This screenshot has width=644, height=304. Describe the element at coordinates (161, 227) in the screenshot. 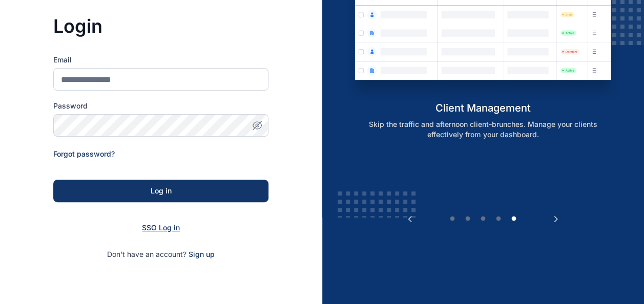

I see `span: SSO Log in` at that location.